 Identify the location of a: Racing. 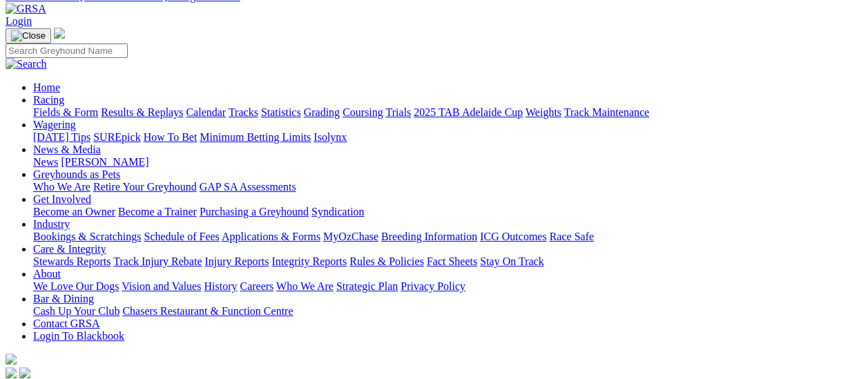
(48, 99).